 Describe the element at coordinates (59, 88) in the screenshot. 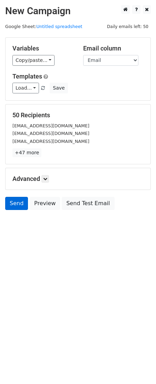

I see `button: Save` at that location.